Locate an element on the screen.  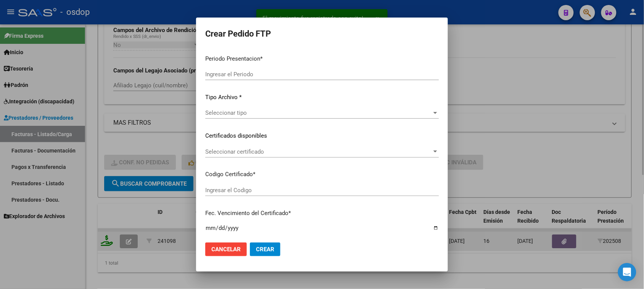
p: Tipo Archivo * is located at coordinates (322, 97).